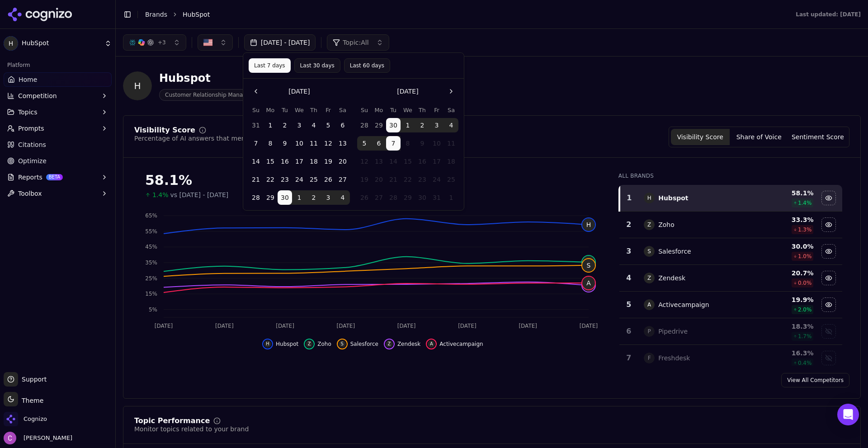 Image resolution: width=868 pixels, height=448 pixels. What do you see at coordinates (27, 112) in the screenshot?
I see `span: Topics` at bounding box center [27, 112].